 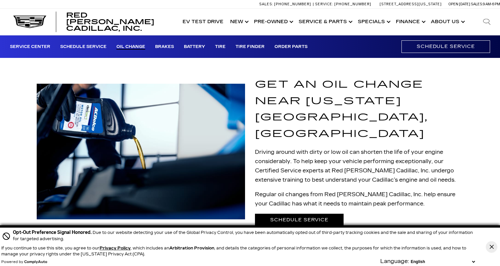 What do you see at coordinates (324, 4) in the screenshot?
I see `span: Service:` at bounding box center [324, 4].